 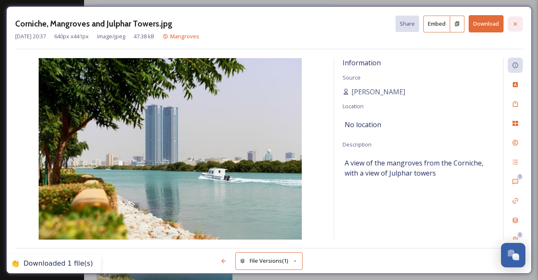 I want to click on span: A view of the mangroves from the Corniche, with a view of Julphar towers, so click(x=419, y=168).